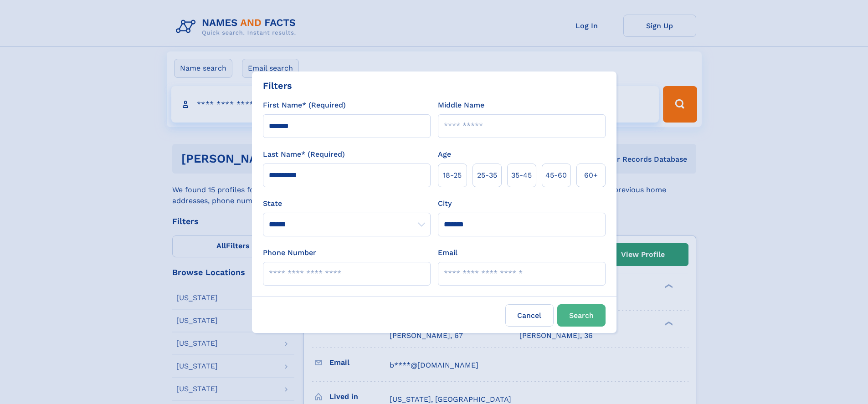 The height and width of the screenshot is (404, 868). I want to click on span: 18‑25, so click(452, 175).